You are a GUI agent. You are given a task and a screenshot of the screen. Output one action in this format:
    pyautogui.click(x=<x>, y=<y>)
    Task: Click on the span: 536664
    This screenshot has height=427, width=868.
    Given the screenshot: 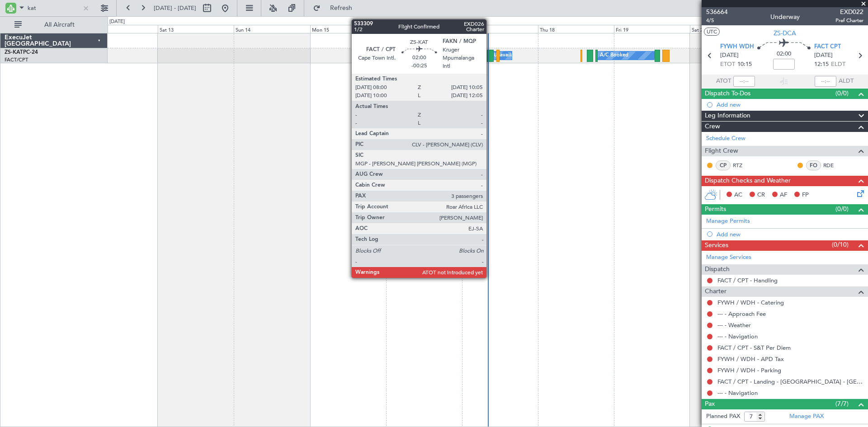 What is the action you would take?
    pyautogui.click(x=717, y=12)
    